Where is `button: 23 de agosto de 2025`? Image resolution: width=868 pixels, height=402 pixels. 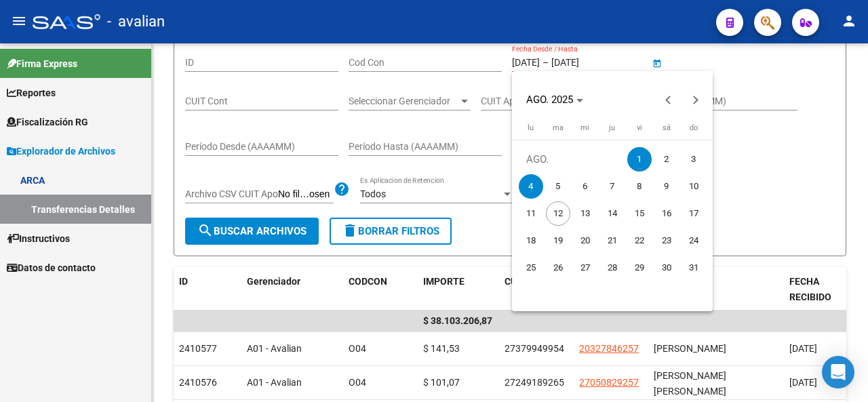 button: 23 de agosto de 2025 is located at coordinates (667, 241).